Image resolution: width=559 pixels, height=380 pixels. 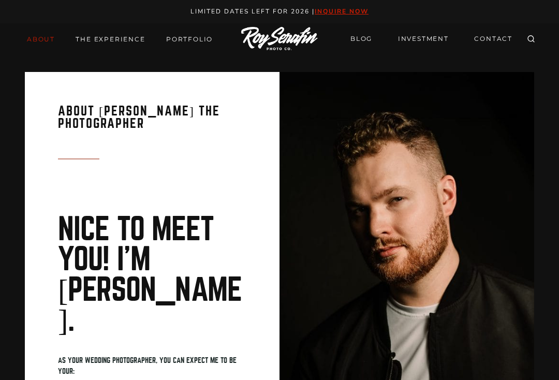 I want to click on nav: Primary Navigation, so click(x=120, y=39).